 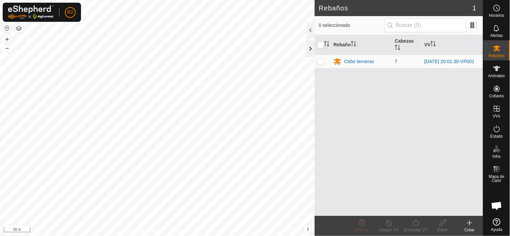 What do you see at coordinates (397, 62) in the screenshot?
I see `span: 7` at bounding box center [397, 62].